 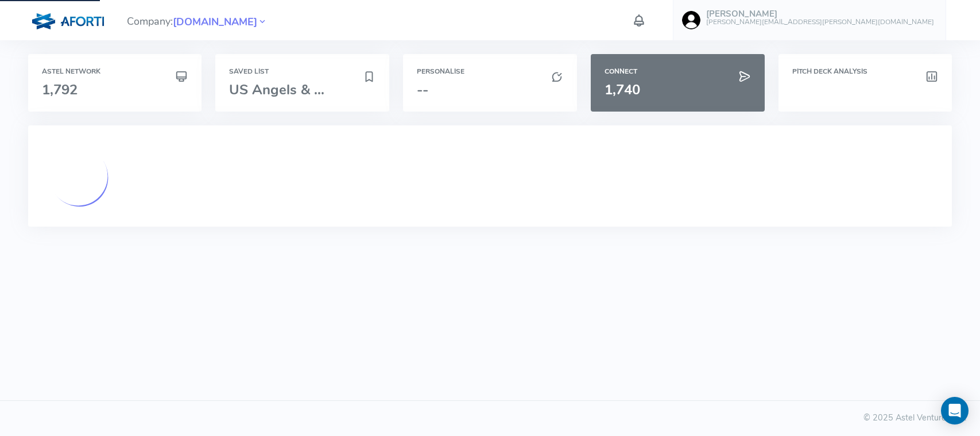 What do you see at coordinates (955, 410) in the screenshot?
I see `div: Open Intercom Messenger` at bounding box center [955, 410].